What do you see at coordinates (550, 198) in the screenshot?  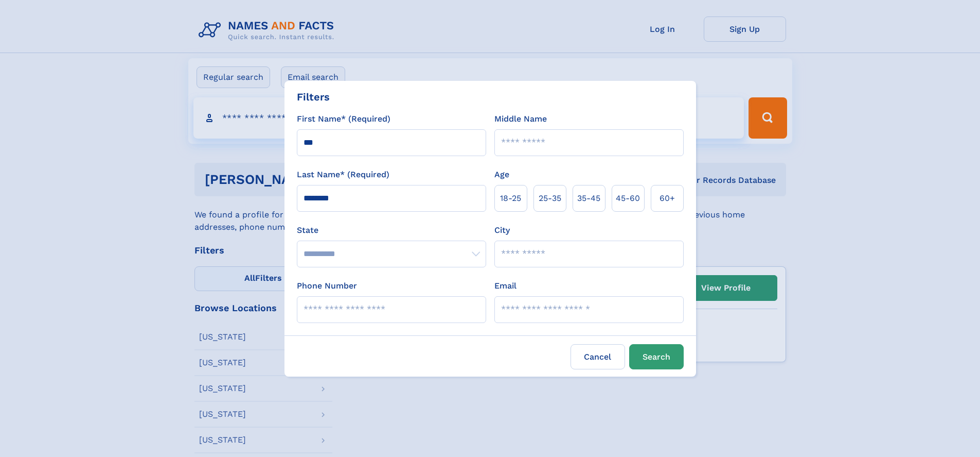 I see `span: 25‑35` at bounding box center [550, 198].